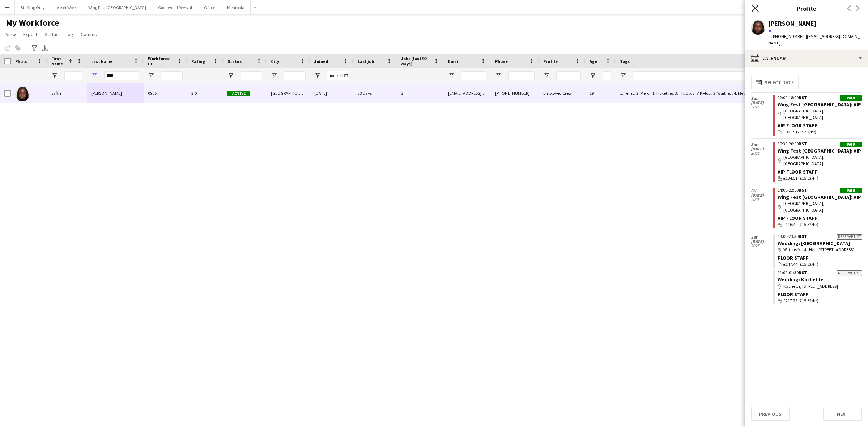  I want to click on a: Wedding: Kachette, so click(800, 280).